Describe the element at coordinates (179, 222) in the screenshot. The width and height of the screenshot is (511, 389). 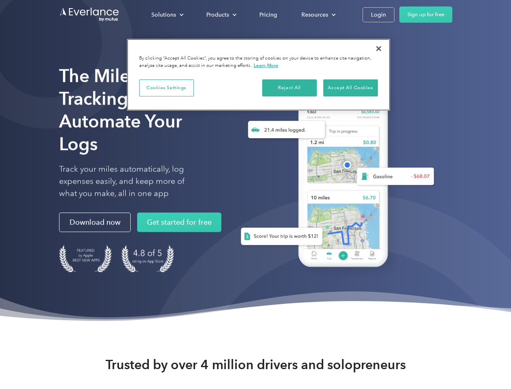
I see `a: Get started for free` at that location.